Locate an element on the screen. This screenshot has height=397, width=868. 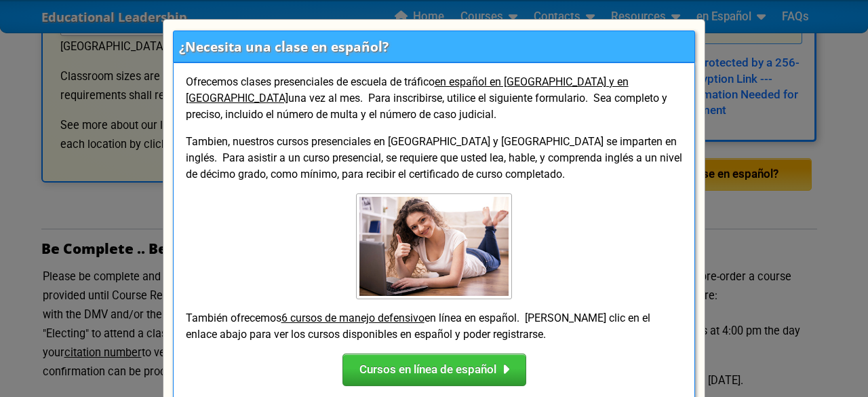
img: Estudiante femenina en PC is located at coordinates (434, 246).